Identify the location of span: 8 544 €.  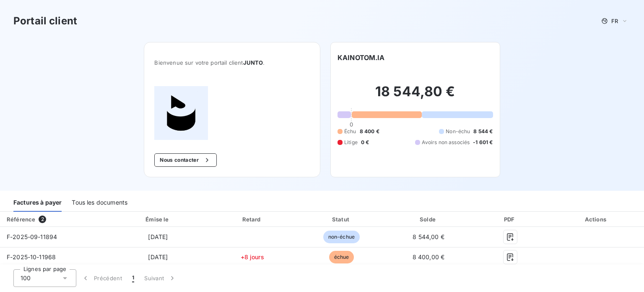
(483, 131).